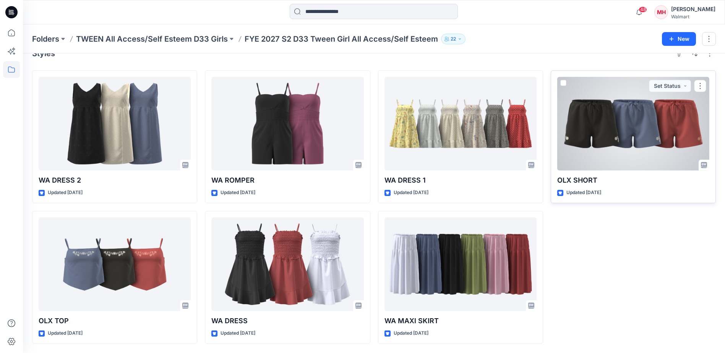 The width and height of the screenshot is (725, 353). I want to click on p: Folders, so click(45, 39).